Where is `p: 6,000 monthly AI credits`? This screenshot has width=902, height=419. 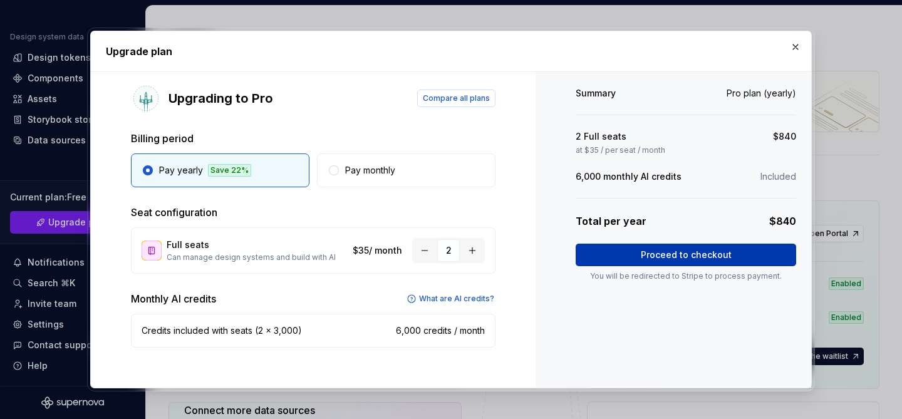 p: 6,000 monthly AI credits is located at coordinates (628, 177).